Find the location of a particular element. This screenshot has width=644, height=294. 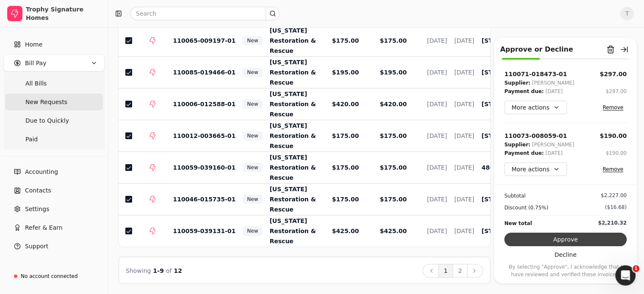

a: Settings is located at coordinates (54, 209).